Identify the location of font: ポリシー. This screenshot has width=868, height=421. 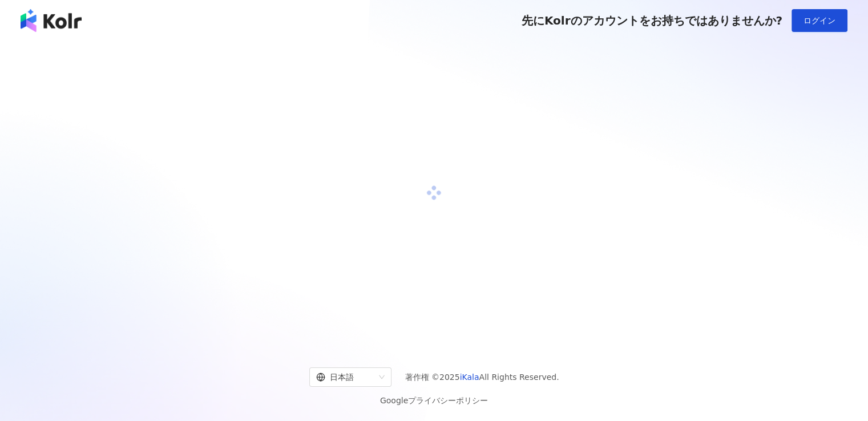
(472, 401).